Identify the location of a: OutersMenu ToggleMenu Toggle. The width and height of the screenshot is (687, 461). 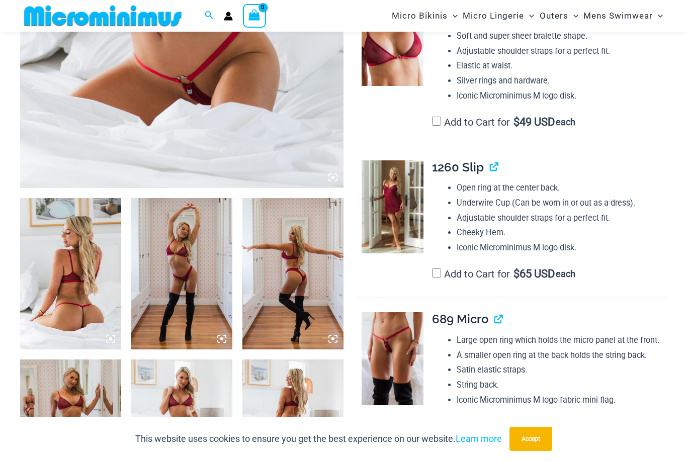
(558, 16).